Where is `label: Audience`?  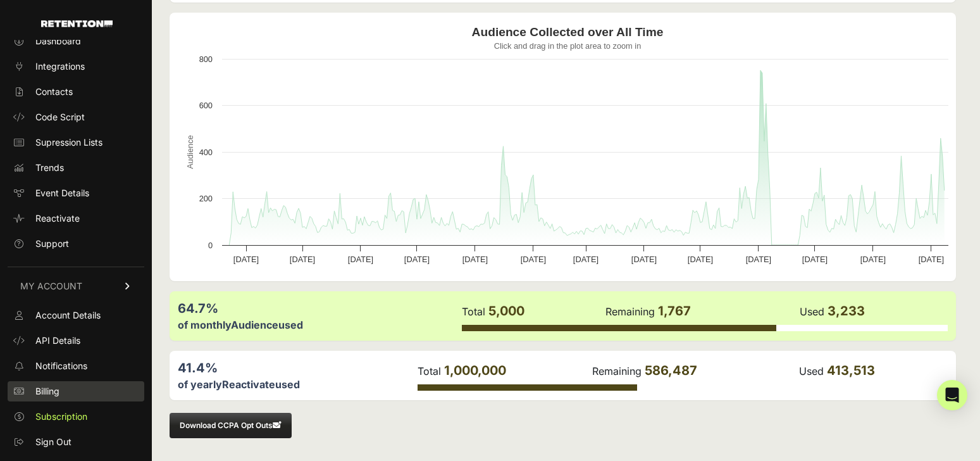 label: Audience is located at coordinates (254, 325).